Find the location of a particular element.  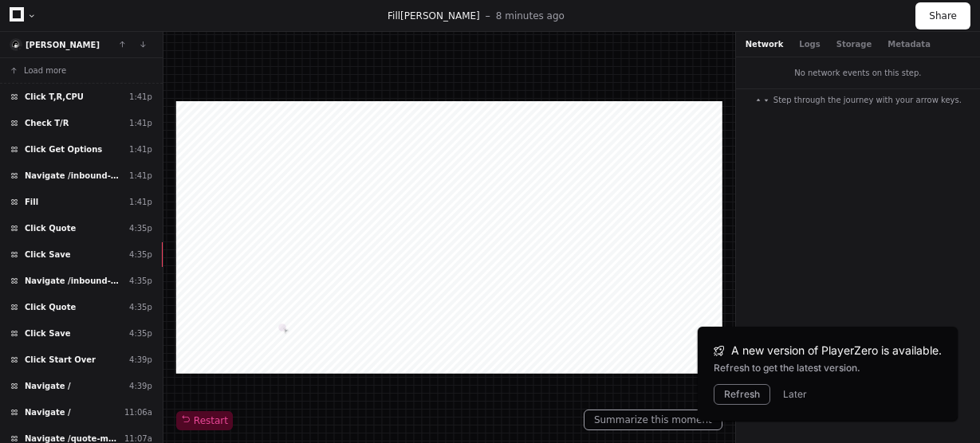

img: 15.svg is located at coordinates (16, 45).